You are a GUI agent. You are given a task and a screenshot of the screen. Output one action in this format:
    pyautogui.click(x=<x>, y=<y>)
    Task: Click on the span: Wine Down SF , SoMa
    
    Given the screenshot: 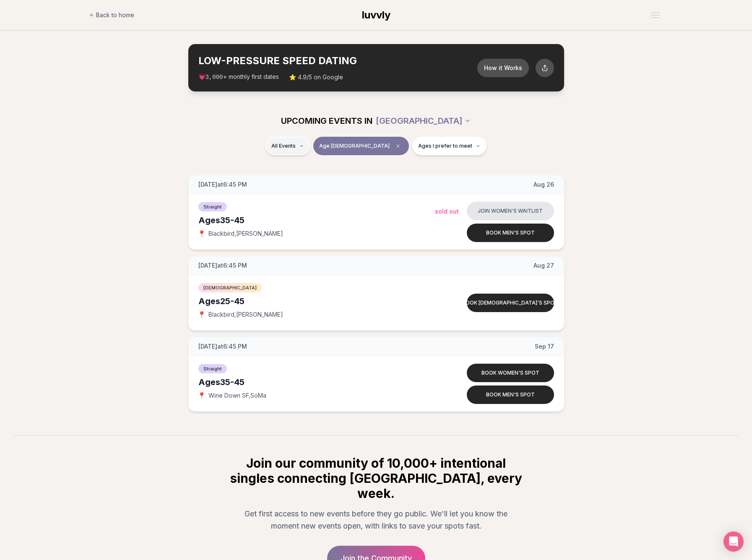 What is the action you would take?
    pyautogui.click(x=237, y=395)
    